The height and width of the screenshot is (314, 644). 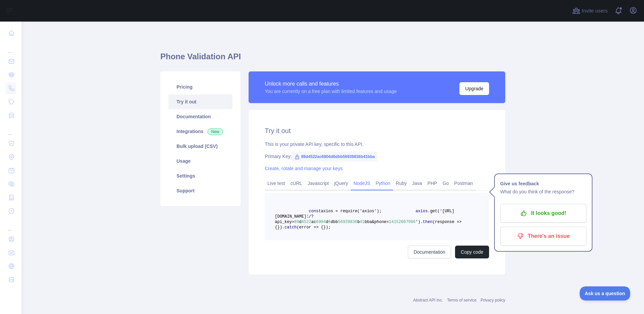 I want to click on div: This is your private API key, specific to this API., so click(x=377, y=144).